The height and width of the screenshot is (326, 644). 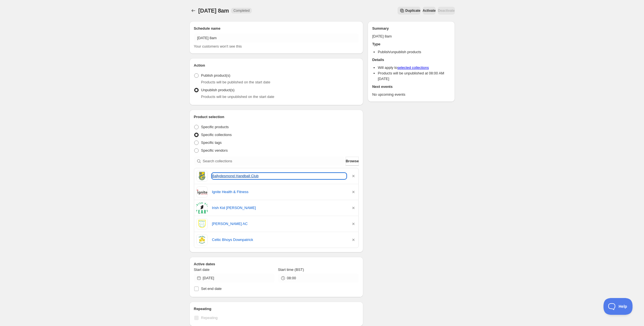 What do you see at coordinates (212, 142) in the screenshot?
I see `span: Specific tags` at bounding box center [212, 142].